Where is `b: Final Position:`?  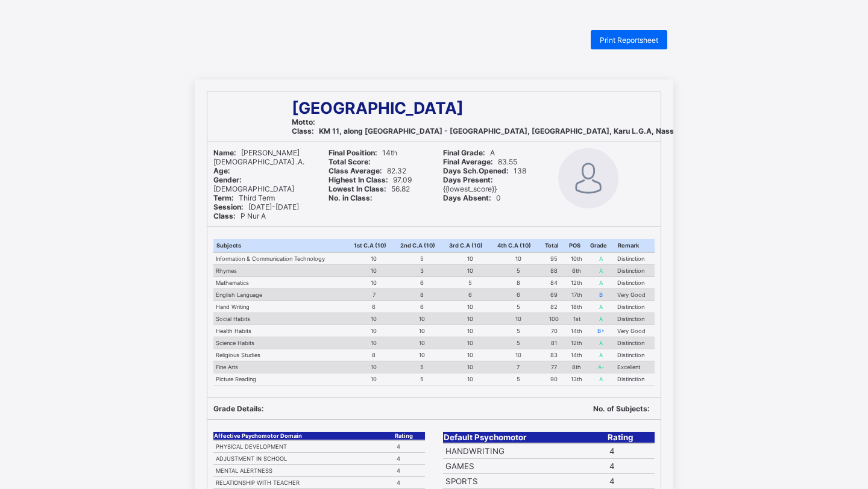 b: Final Position: is located at coordinates (353, 152).